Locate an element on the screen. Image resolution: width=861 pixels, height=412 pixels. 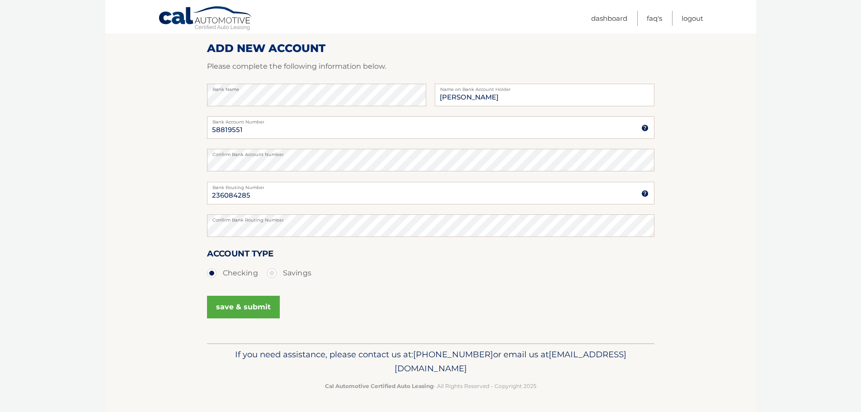
label: Name on Bank Account Holder is located at coordinates (544, 87).